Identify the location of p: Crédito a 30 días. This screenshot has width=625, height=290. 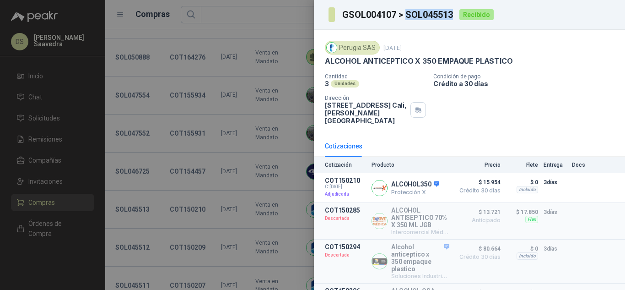
(527, 83).